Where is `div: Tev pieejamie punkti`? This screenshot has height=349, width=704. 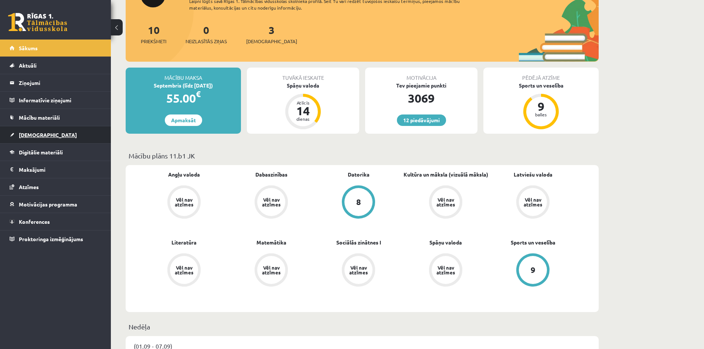
div: Tev pieejamie punkti is located at coordinates (421, 85).